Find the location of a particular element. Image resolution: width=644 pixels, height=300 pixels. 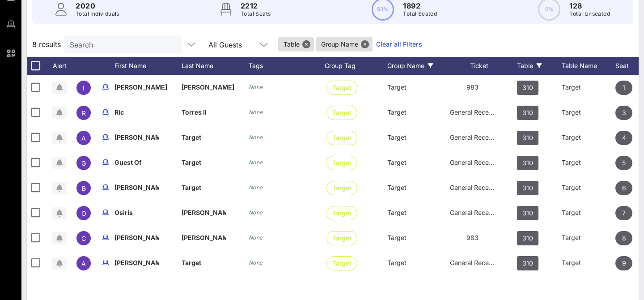

p: Ric is located at coordinates (137, 112).